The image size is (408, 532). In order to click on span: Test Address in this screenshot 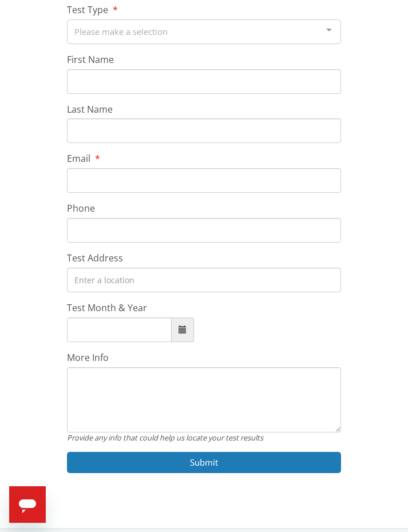, I will do `click(95, 258)`.